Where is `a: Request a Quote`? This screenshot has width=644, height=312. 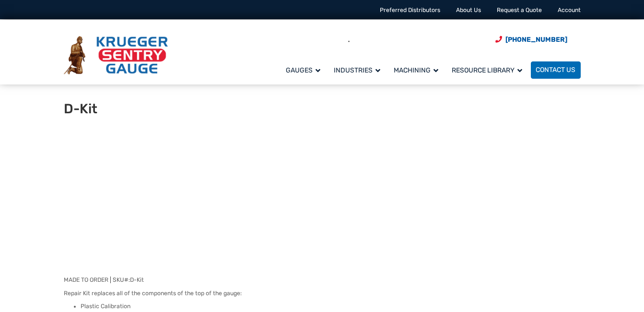
a: Request a Quote is located at coordinates (519, 10).